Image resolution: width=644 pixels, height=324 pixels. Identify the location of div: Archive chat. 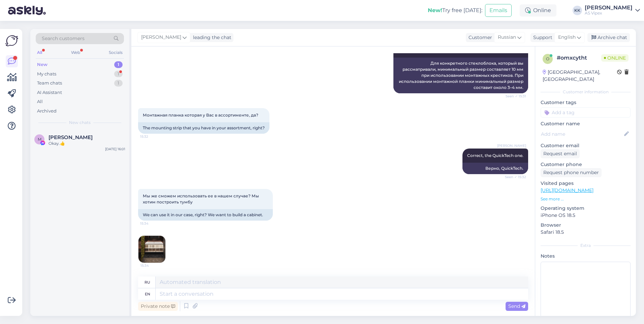
(609, 37).